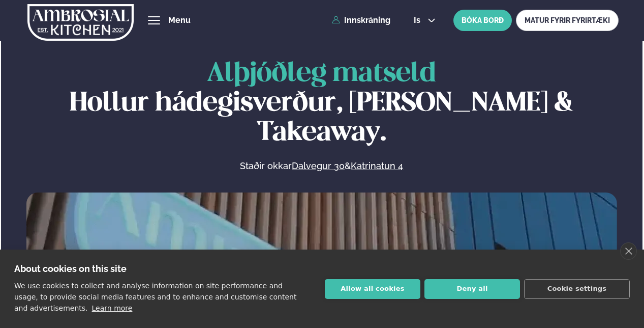 This screenshot has width=644, height=328. I want to click on a: close, so click(629, 251).